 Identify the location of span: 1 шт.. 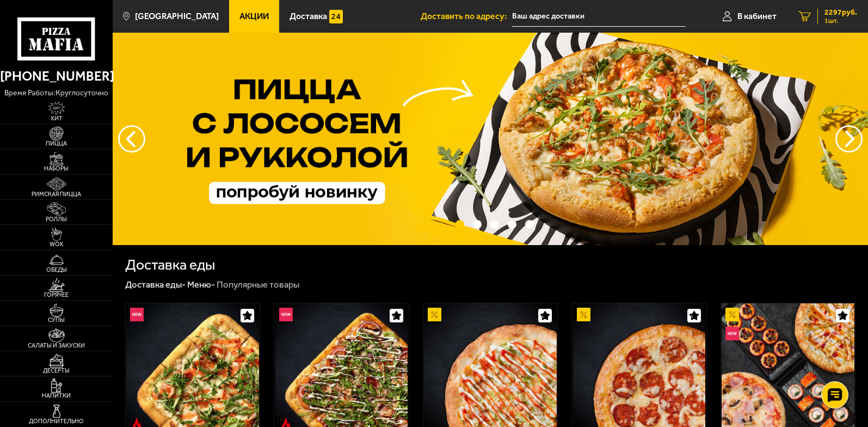
(841, 21).